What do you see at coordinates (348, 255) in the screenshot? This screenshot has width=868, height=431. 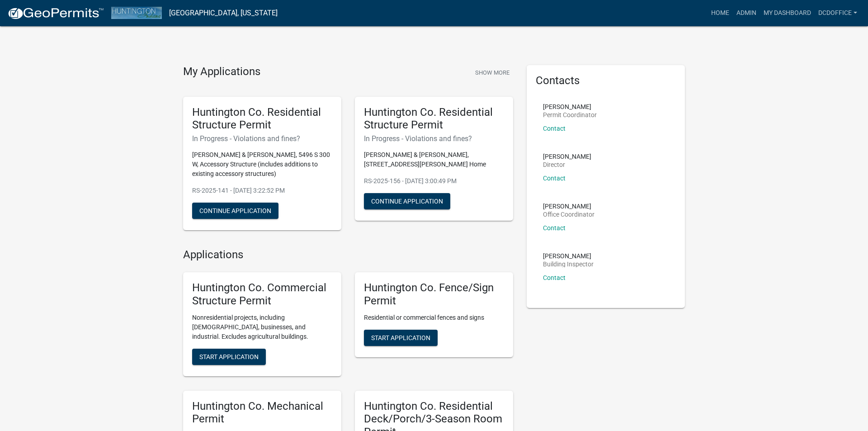 I see `h4: Applications` at bounding box center [348, 255].